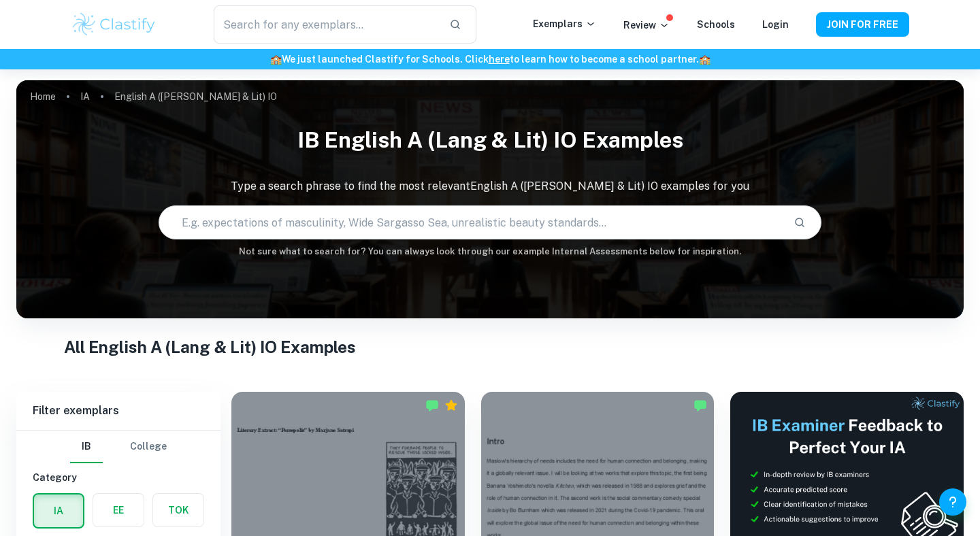 Image resolution: width=980 pixels, height=536 pixels. Describe the element at coordinates (490, 252) in the screenshot. I see `h6: Not sure what to search for? You can always look through our example Internal Assessments below f...` at that location.